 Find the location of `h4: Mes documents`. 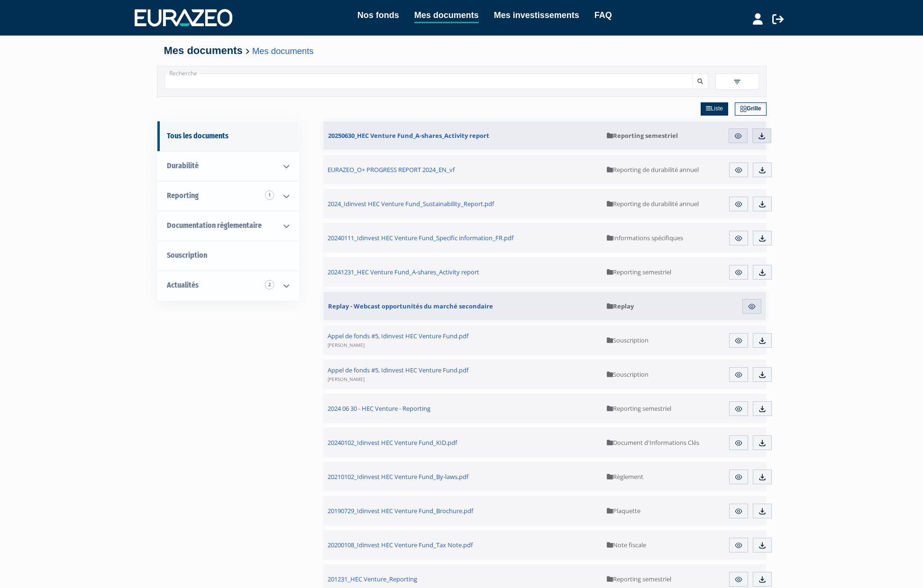

h4: Mes documents is located at coordinates (461, 51).